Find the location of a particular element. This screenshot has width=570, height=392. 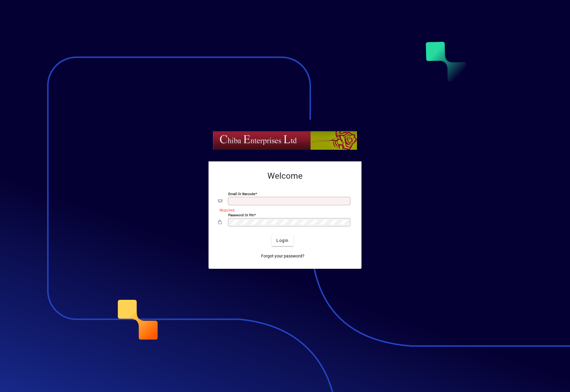

span: Login is located at coordinates (282, 240).